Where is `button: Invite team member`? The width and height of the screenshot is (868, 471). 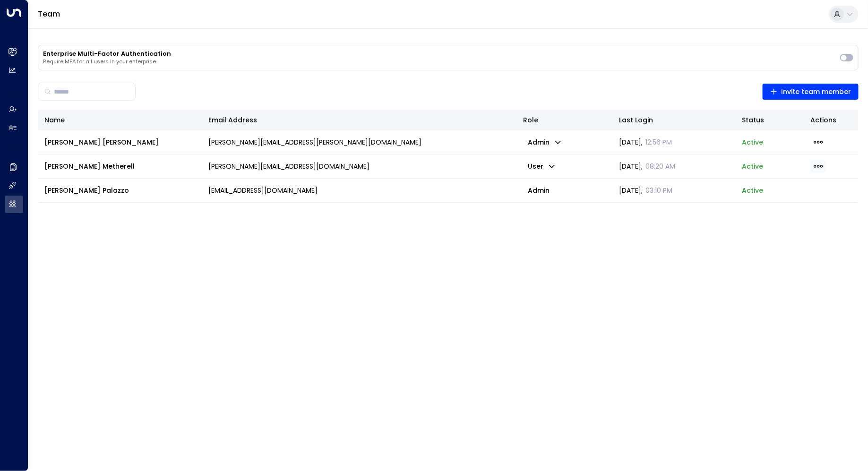 button: Invite team member is located at coordinates (811, 91).